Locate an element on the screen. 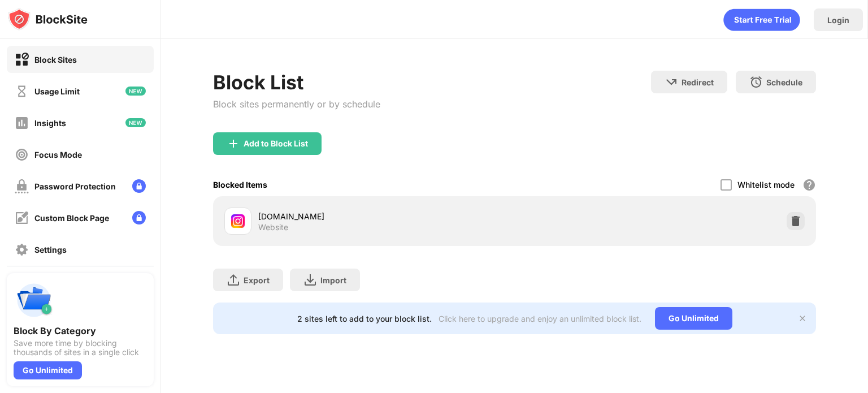 Image resolution: width=868 pixels, height=393 pixels. img: settings-off.svg is located at coordinates (21, 249).